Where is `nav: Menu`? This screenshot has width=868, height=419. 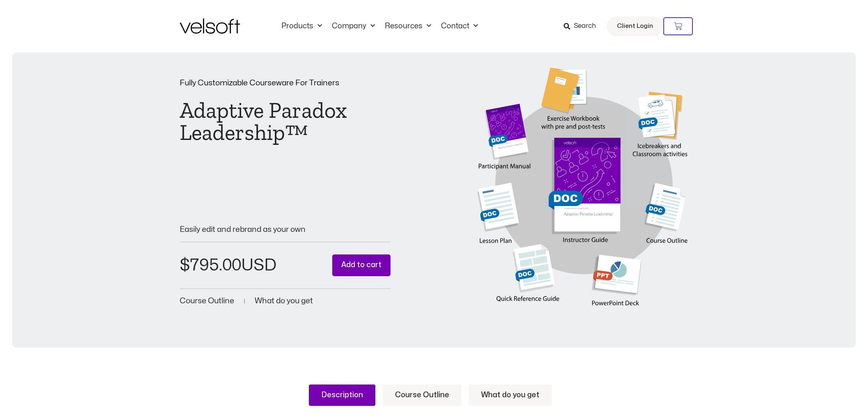
nav: Menu is located at coordinates (379, 26).